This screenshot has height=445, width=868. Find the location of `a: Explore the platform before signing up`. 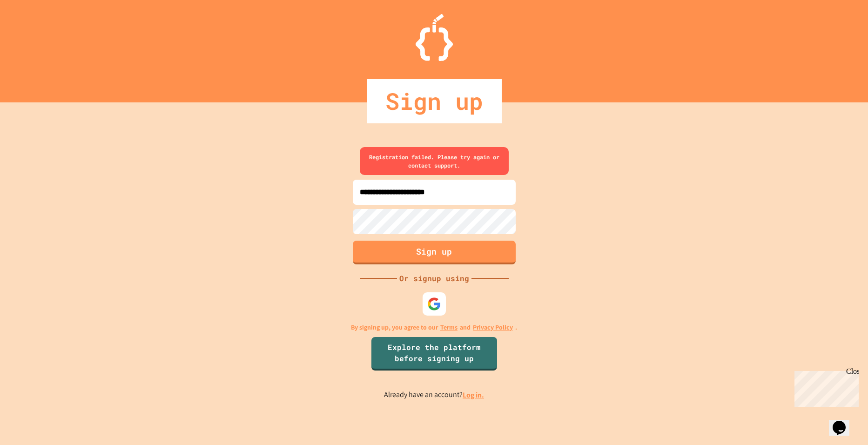

a: Explore the platform before signing up is located at coordinates (434, 354).